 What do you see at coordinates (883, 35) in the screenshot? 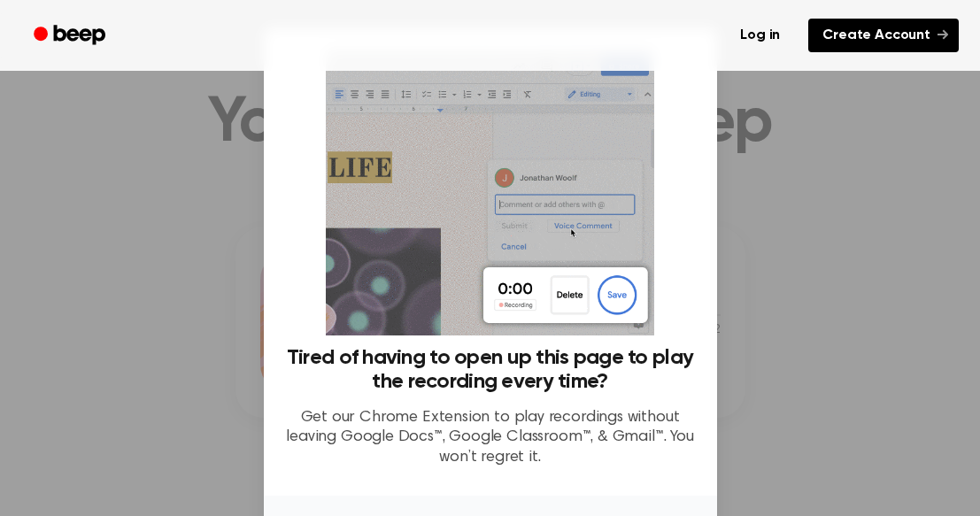
I see `a: Create Account` at bounding box center [883, 35].